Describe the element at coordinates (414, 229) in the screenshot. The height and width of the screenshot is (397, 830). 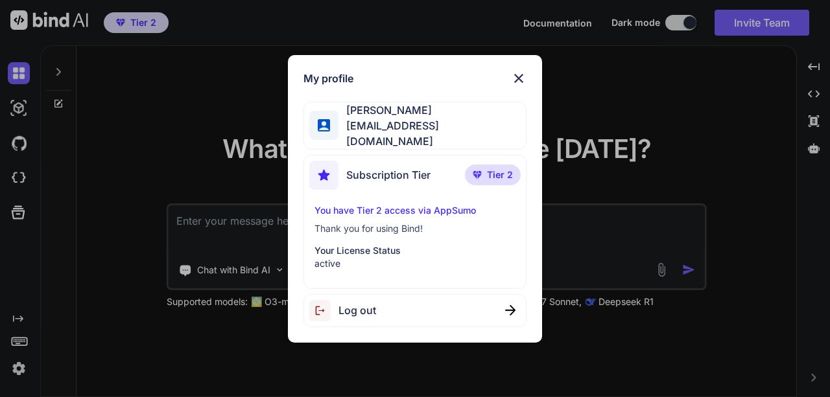
I see `p: Thank you for using Bind!` at that location.